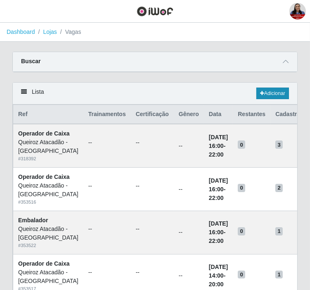 The width and height of the screenshot is (310, 290). What do you see at coordinates (107, 114) in the screenshot?
I see `th: Trainamentos` at bounding box center [107, 114].